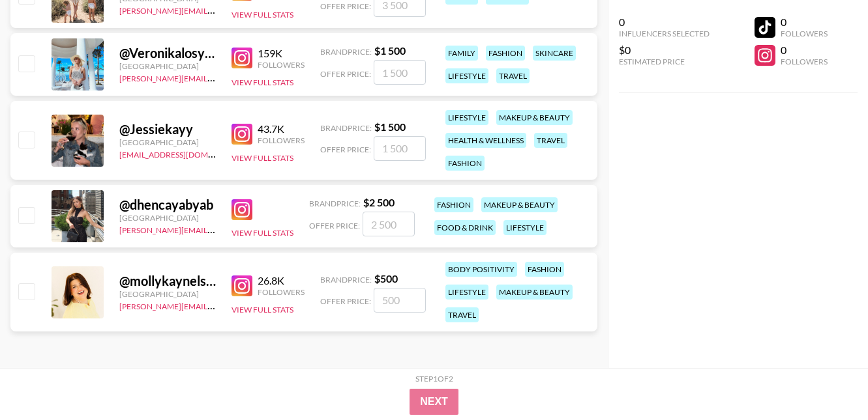  I want to click on strong: $ 500, so click(386, 278).